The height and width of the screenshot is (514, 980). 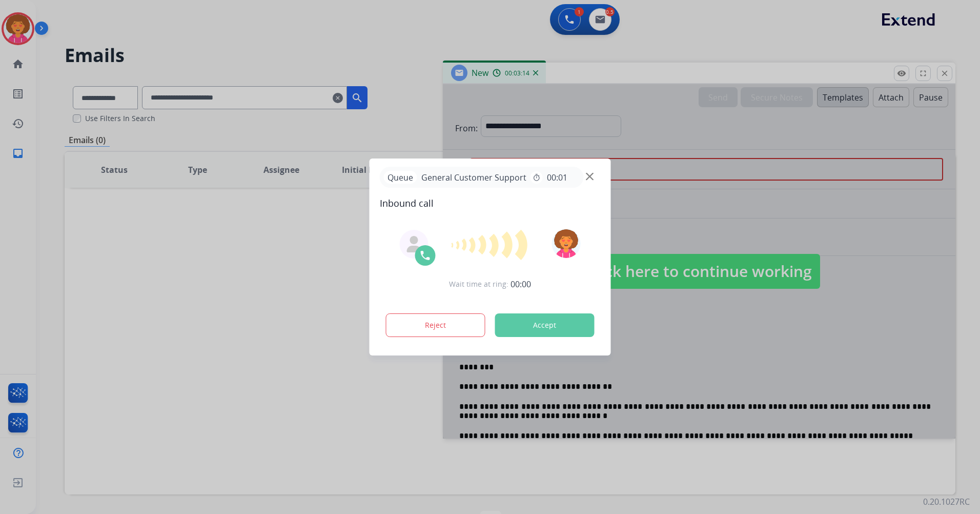 What do you see at coordinates (414, 244) in the screenshot?
I see `img: agent-avatar` at bounding box center [414, 244].